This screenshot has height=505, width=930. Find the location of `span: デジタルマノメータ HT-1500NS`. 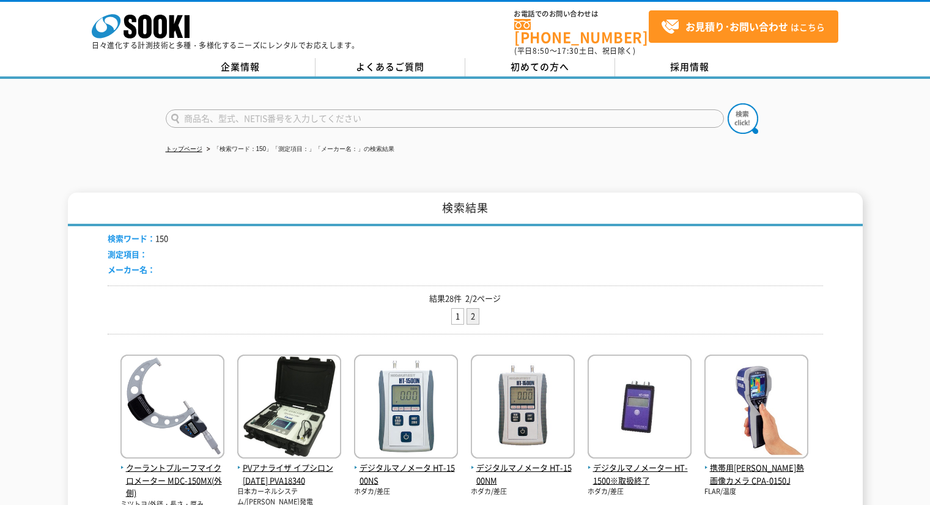

span: デジタルマノメータ HT-1500NS is located at coordinates (406, 475).